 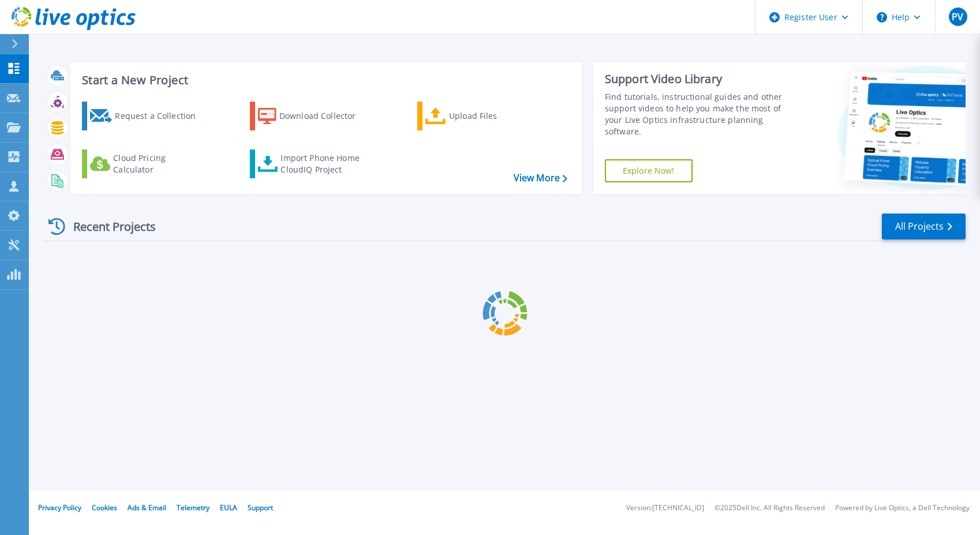 What do you see at coordinates (260, 507) in the screenshot?
I see `a: Support` at bounding box center [260, 507].